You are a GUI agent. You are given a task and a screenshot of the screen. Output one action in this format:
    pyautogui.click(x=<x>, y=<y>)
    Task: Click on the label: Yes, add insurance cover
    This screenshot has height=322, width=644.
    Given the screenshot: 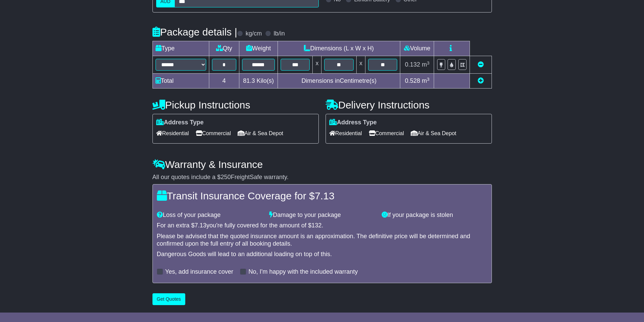 What is the action you would take?
    pyautogui.click(x=199, y=272)
    